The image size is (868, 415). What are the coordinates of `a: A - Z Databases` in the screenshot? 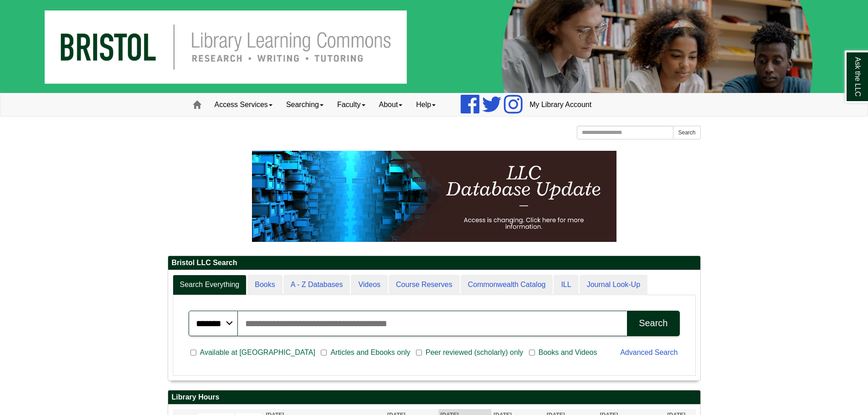 It's located at (317, 285).